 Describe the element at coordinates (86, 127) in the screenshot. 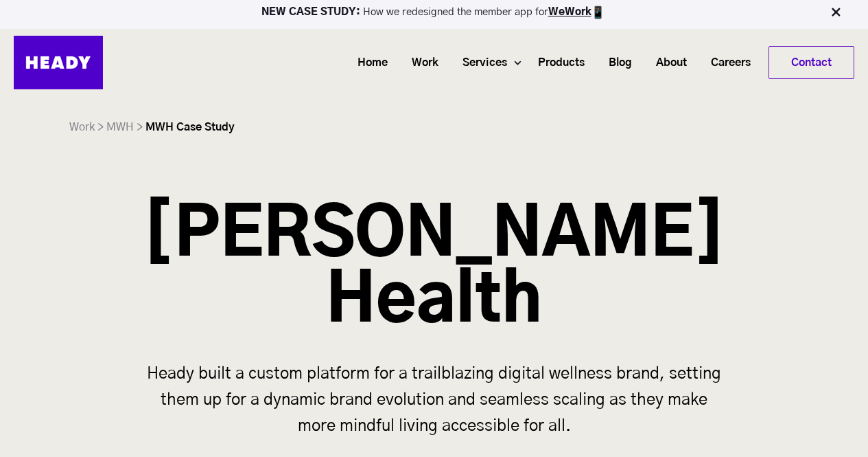

I see `a: Work >` at that location.